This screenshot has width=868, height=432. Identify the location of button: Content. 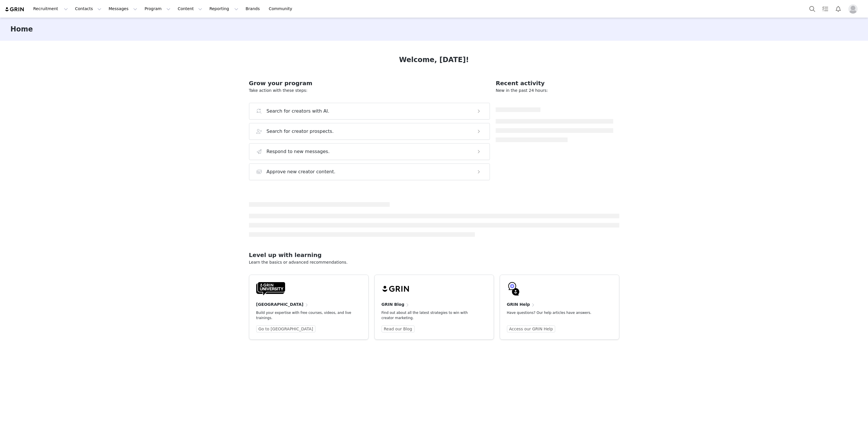
(190, 8).